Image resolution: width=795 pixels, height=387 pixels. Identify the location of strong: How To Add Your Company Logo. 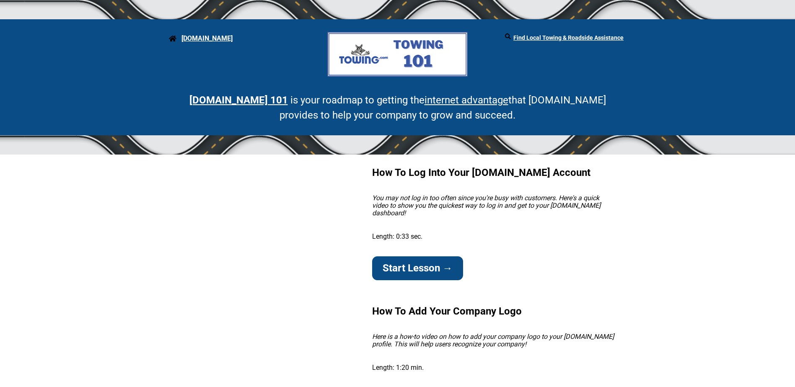
(447, 312).